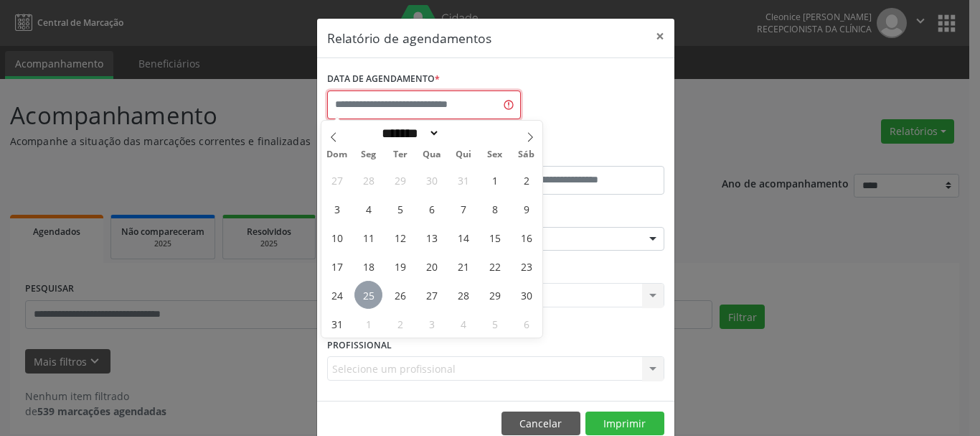 The width and height of the screenshot is (980, 436). Describe the element at coordinates (495, 208) in the screenshot. I see `span: Agosto 8, 2025` at that location.